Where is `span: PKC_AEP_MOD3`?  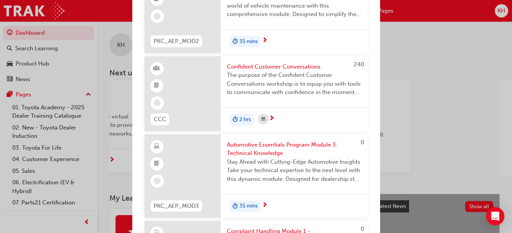
span: PKC_AEP_MOD3 is located at coordinates (176, 206).